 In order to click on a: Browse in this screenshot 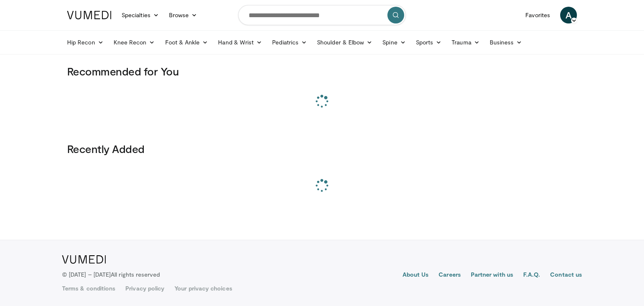, I will do `click(183, 15)`.